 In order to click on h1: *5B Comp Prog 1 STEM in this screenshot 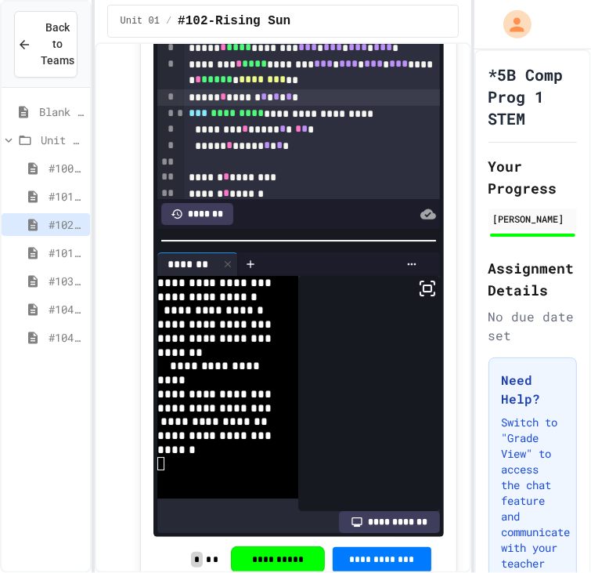, I will do `click(533, 96)`.